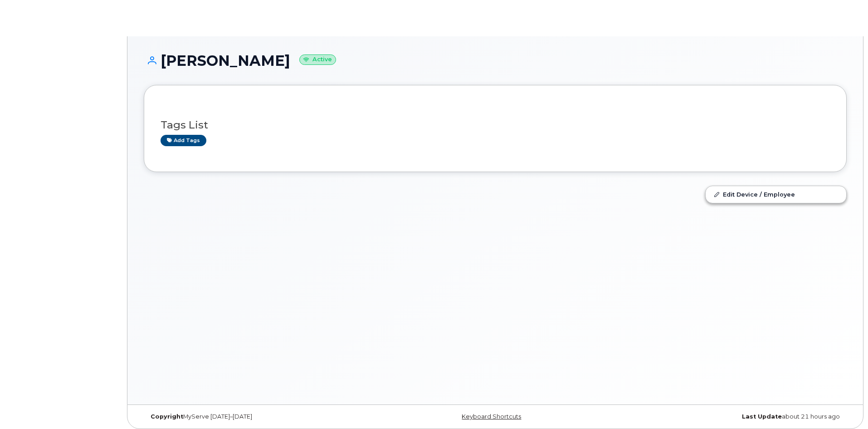 Image resolution: width=868 pixels, height=429 pixels. What do you see at coordinates (317, 59) in the screenshot?
I see `small: Active` at bounding box center [317, 59].